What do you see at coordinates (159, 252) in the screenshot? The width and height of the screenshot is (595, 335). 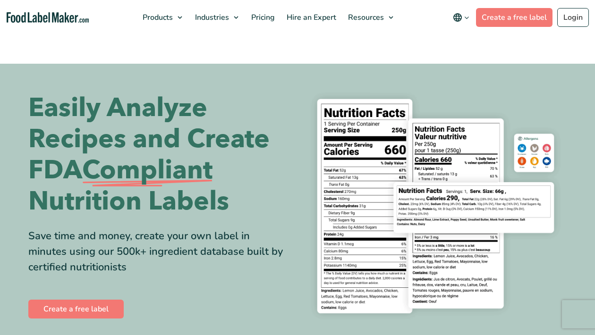 I see `div: Save time and money, create your own label in minutes using our 500k+ ingredient database built b...` at bounding box center [159, 252].